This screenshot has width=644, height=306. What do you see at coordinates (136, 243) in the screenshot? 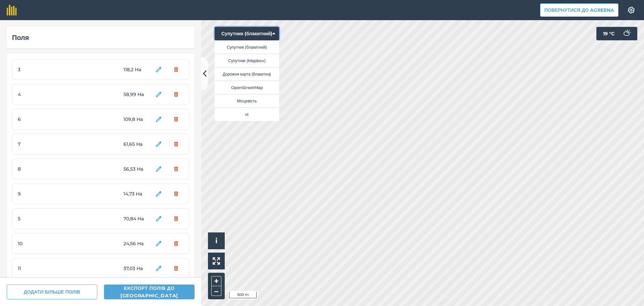
I see `span: 24,56 Ha` at bounding box center [136, 243].